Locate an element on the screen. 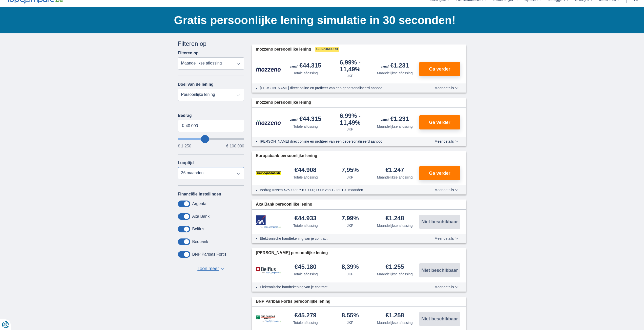 The height and width of the screenshot is (330, 644). span: BNP Paribas Fortis persoonlijke lening is located at coordinates (293, 301).